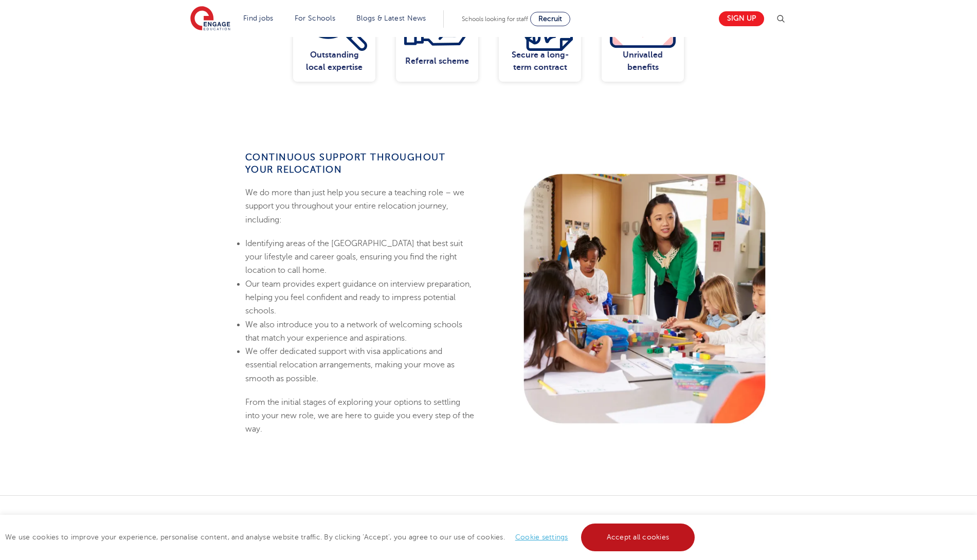  Describe the element at coordinates (360, 365) in the screenshot. I see `li: We offer dedicated support with visa applications and essential relocation arrangements, making y...` at that location.